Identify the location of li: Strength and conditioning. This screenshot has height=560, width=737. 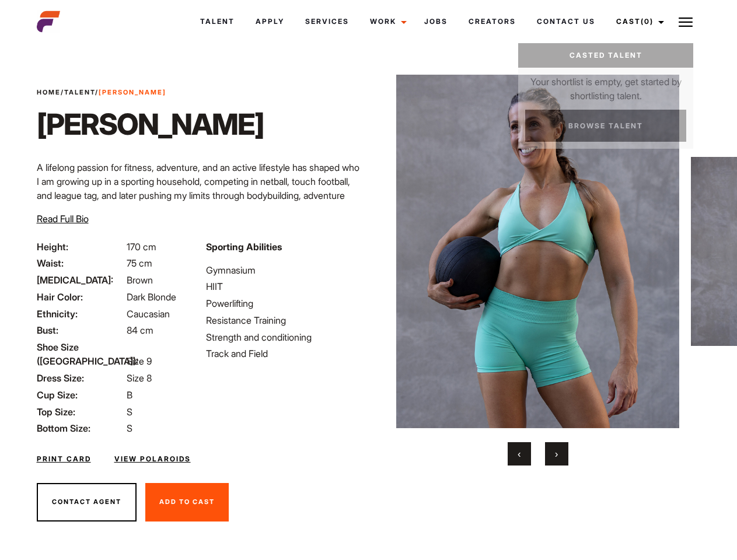
(284, 337).